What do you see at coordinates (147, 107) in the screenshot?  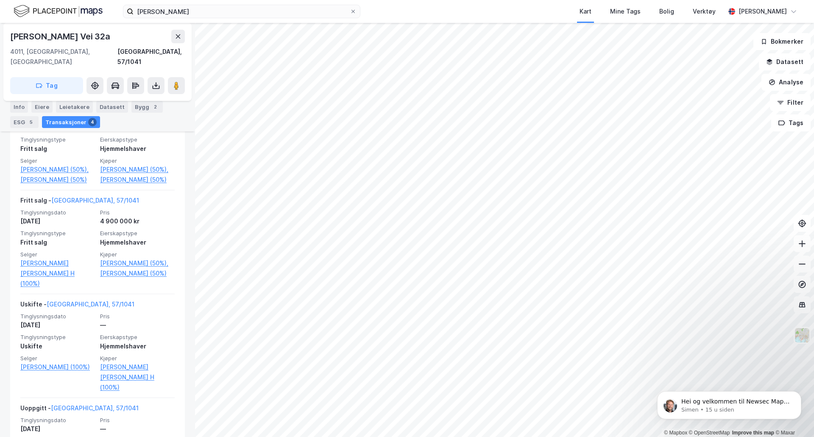 I see `div: Bygg` at bounding box center [147, 107].